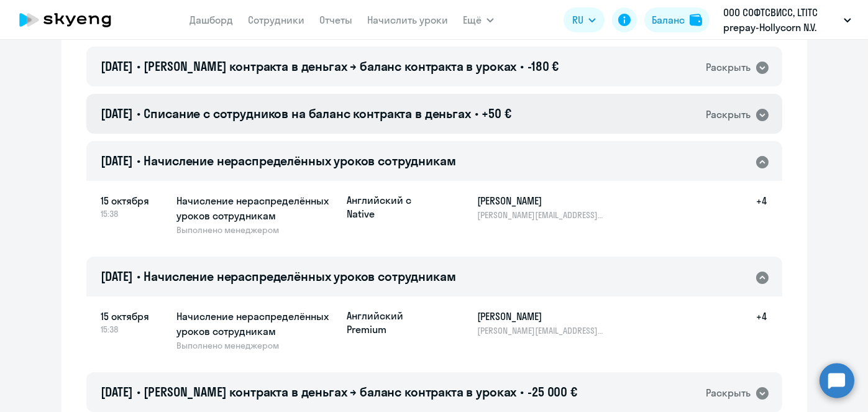  I want to click on a: Балансbalance, so click(676, 20).